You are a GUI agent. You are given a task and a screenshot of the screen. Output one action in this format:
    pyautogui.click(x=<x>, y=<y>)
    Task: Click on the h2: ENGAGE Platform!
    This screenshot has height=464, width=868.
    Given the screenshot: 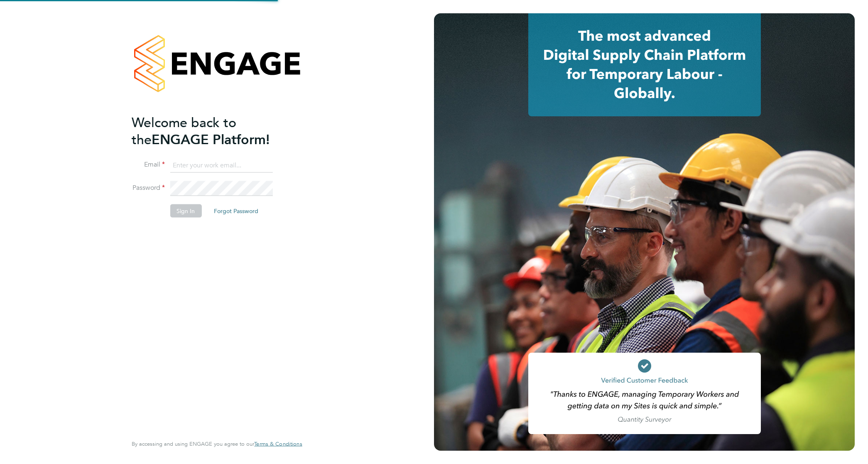 What is the action you would take?
    pyautogui.click(x=212, y=131)
    